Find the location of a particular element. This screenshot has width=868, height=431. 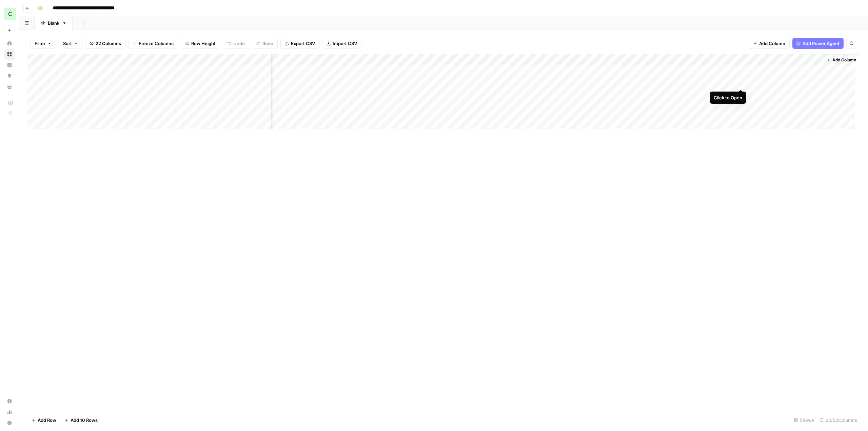

button: Help + Support is located at coordinates (9, 423).